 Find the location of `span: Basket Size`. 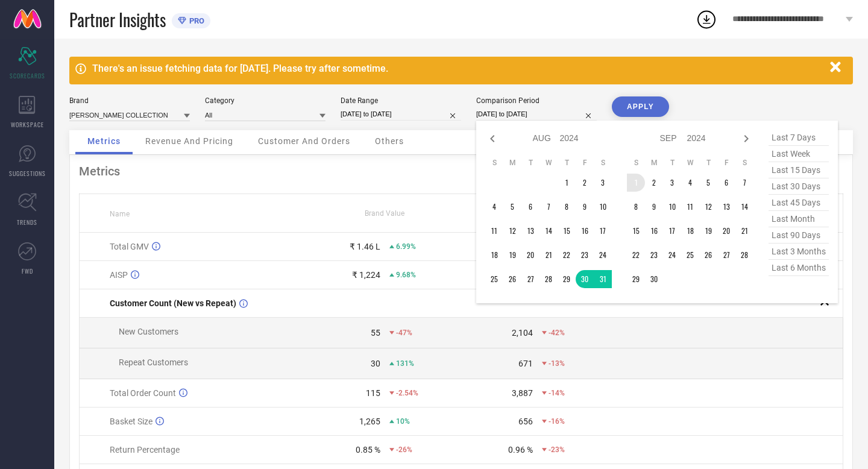

span: Basket Size is located at coordinates (131, 422).